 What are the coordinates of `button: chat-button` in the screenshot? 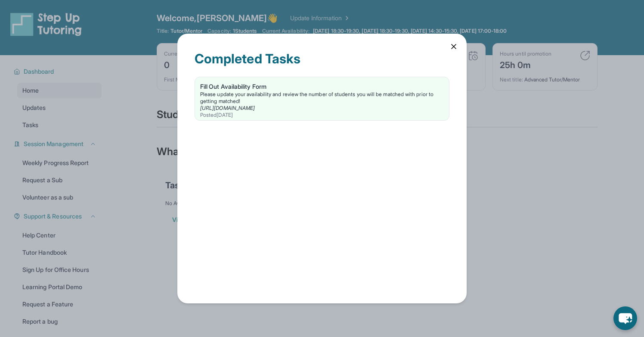 It's located at (625, 318).